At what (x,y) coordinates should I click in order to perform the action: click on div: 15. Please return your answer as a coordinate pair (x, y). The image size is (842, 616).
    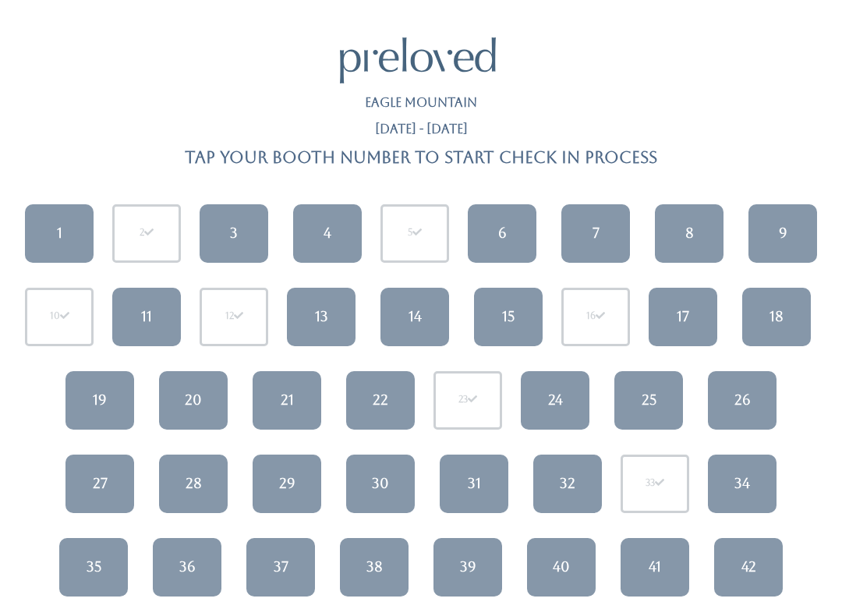
    Looking at the image, I should click on (509, 317).